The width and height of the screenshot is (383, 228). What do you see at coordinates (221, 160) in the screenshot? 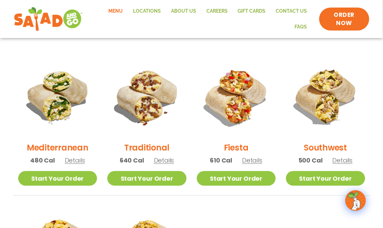
I see `span: 610 Cal` at bounding box center [221, 160].